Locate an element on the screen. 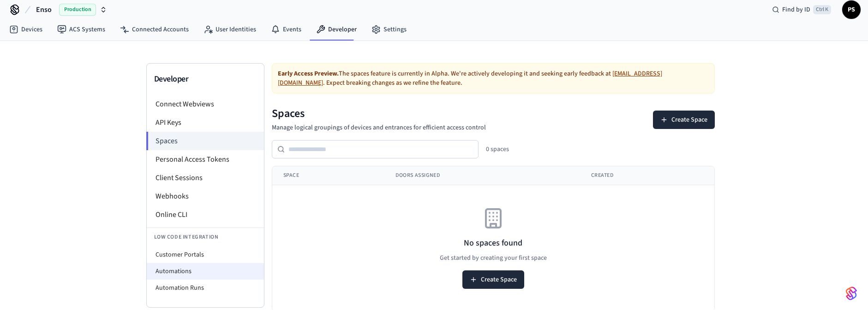  div: The spaces feature is currently in Alpha. We're actively developing it and seeking early feedback... is located at coordinates (493, 78).